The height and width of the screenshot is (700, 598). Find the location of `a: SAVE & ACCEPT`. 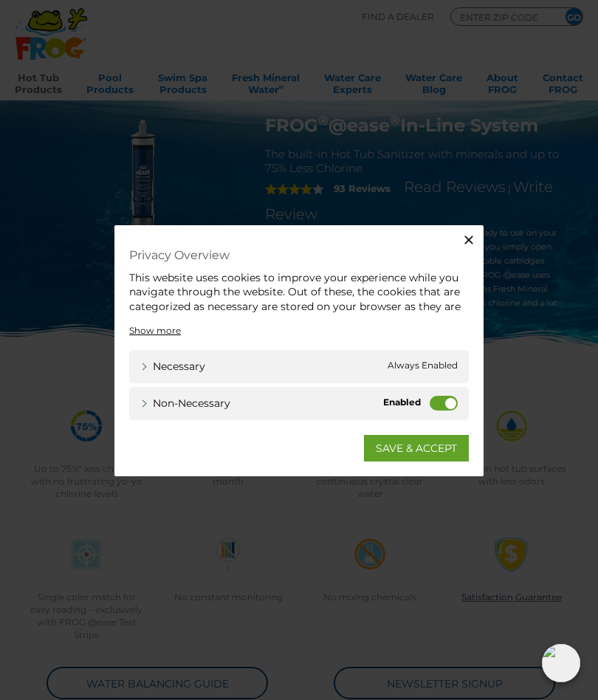

a: SAVE & ACCEPT is located at coordinates (416, 447).